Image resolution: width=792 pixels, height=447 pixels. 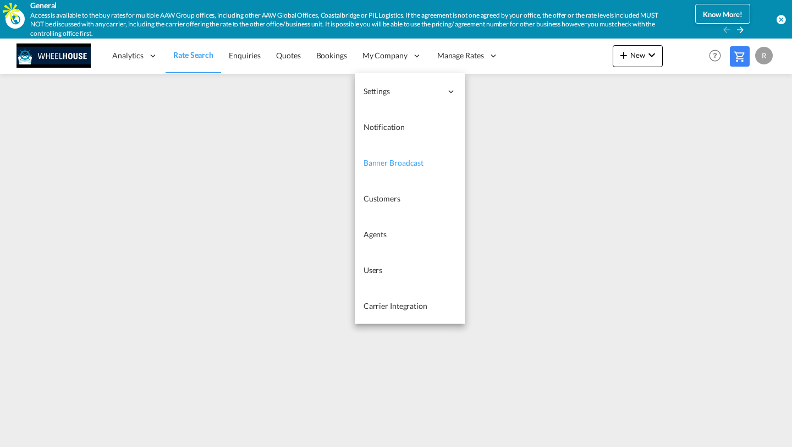 I want to click on md-icon: icon-plus 400-fg, so click(x=624, y=55).